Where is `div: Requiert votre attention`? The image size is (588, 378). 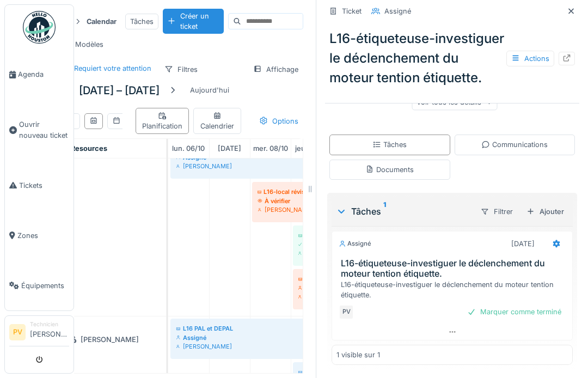 div: Requiert votre attention is located at coordinates (113, 68).